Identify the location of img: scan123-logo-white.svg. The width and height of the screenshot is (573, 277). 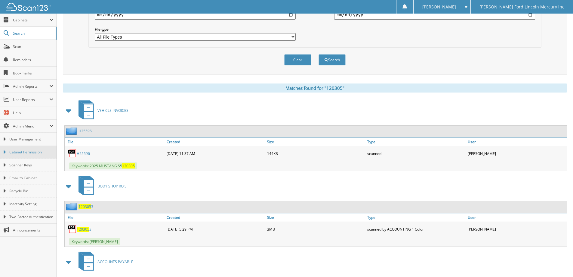
(29, 7).